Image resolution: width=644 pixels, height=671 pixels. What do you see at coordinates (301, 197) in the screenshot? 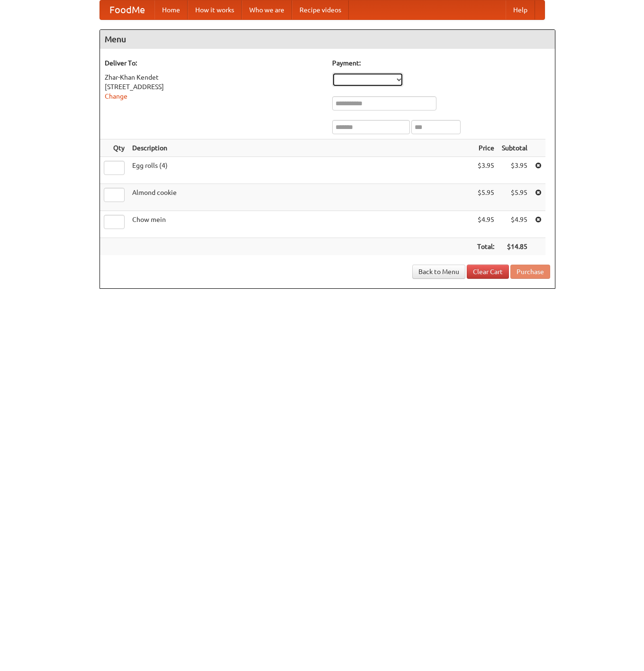
I see `td: Almond cookie` at bounding box center [301, 197].